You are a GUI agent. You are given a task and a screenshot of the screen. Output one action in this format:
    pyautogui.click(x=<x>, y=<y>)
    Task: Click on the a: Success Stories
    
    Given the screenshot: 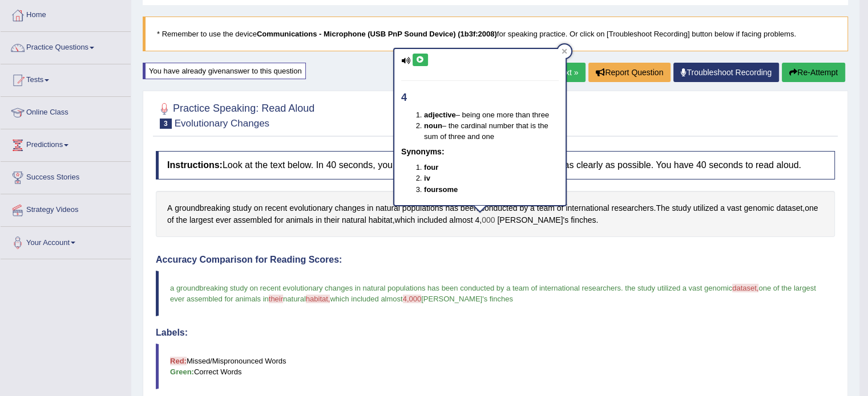 What is the action you would take?
    pyautogui.click(x=65, y=176)
    